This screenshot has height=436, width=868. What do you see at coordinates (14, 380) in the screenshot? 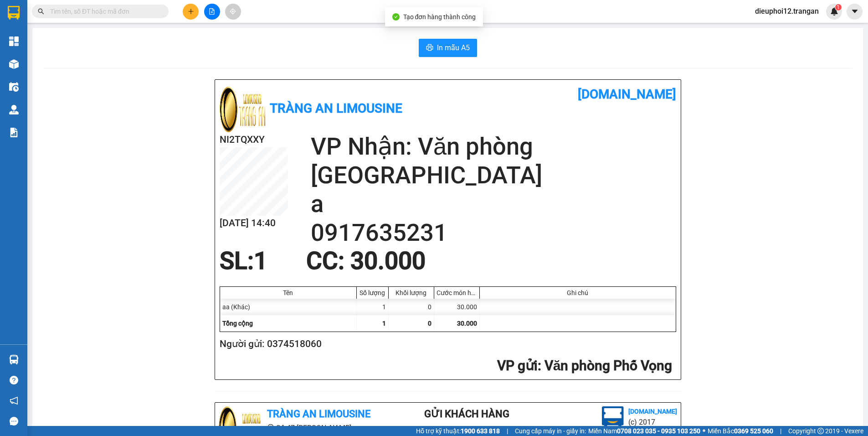
I see `span: question-circle` at bounding box center [14, 380].